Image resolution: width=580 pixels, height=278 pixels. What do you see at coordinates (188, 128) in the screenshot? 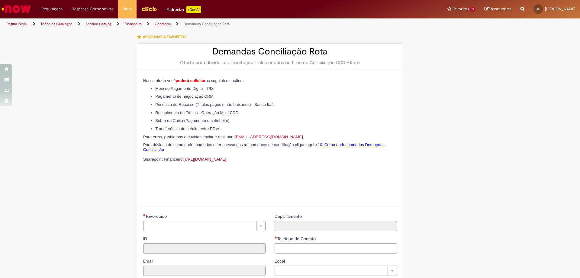
I see `span: Transferência de crédito entre PDVs` at bounding box center [188, 128].